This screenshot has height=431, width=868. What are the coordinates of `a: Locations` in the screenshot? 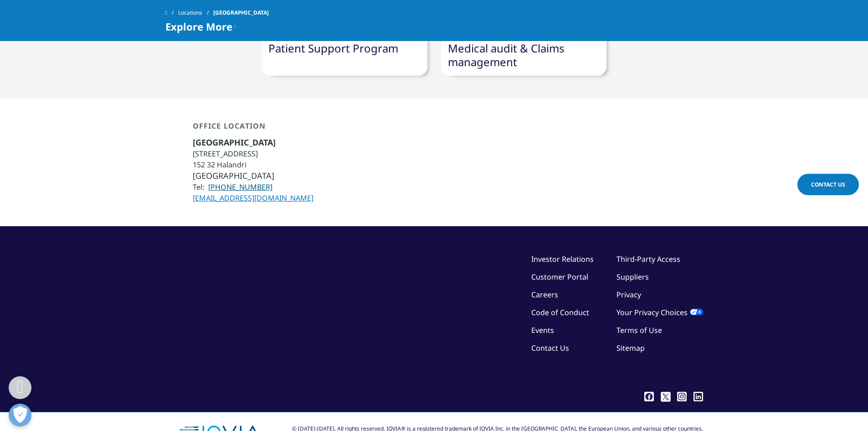 It's located at (196, 13).